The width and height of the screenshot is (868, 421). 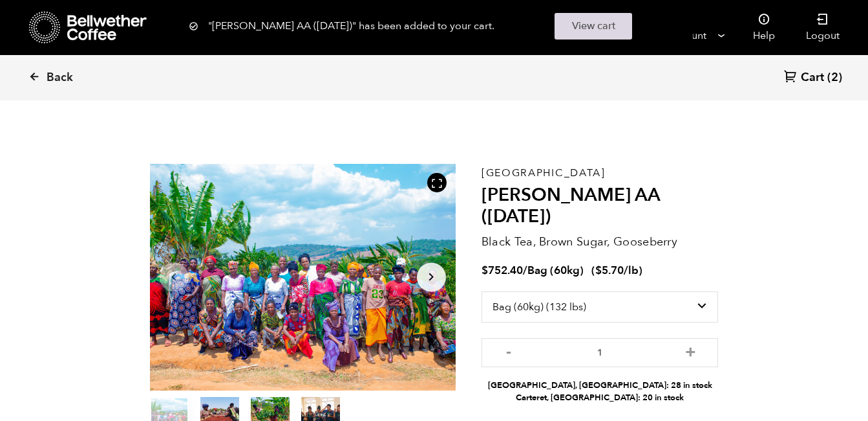 I want to click on a: View cart, so click(x=594, y=26).